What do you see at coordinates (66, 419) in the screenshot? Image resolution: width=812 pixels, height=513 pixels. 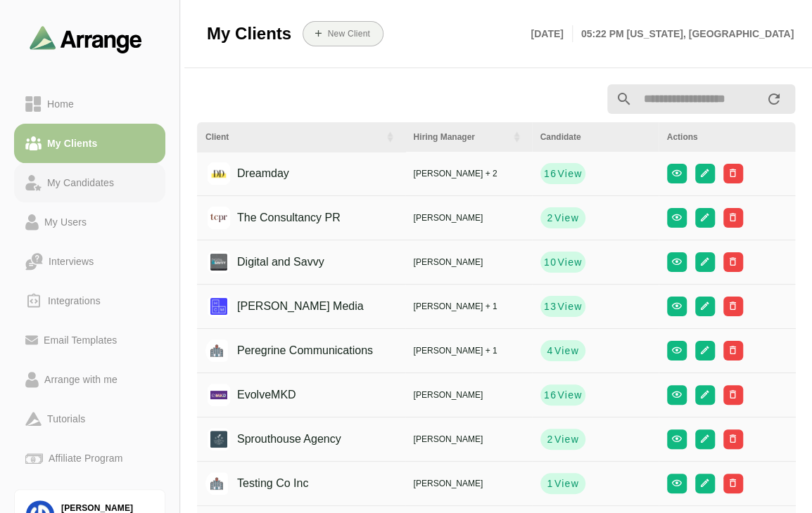 I see `div: Tutorials` at bounding box center [66, 419].